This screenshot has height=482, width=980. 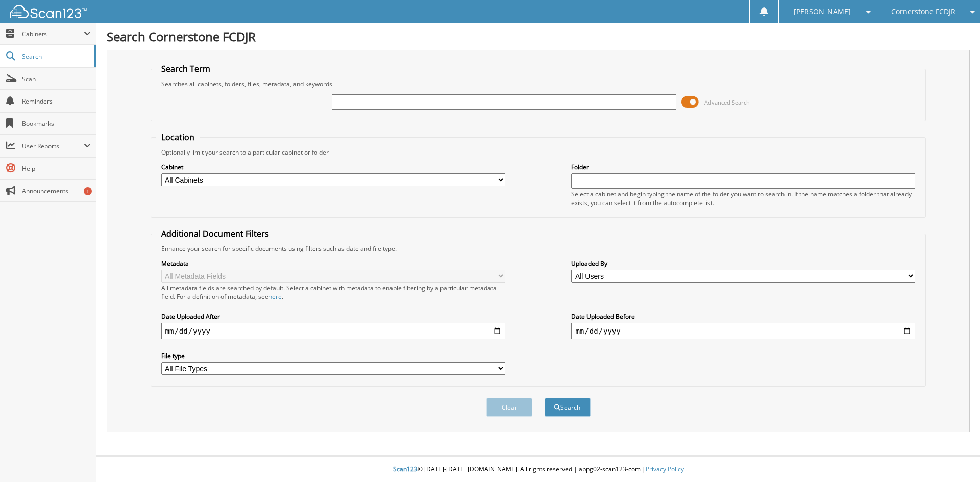 What do you see at coordinates (215, 233) in the screenshot?
I see `legend: Additional Document Filters` at bounding box center [215, 233].